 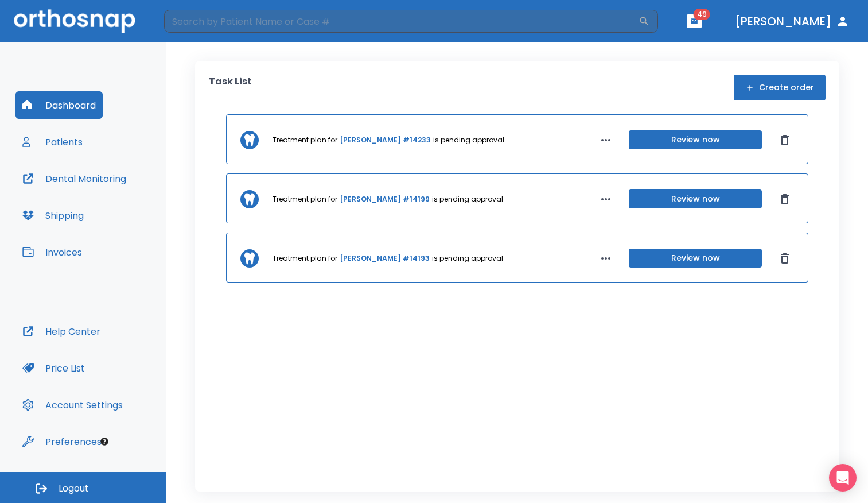 I want to click on button: Dashboard, so click(x=59, y=105).